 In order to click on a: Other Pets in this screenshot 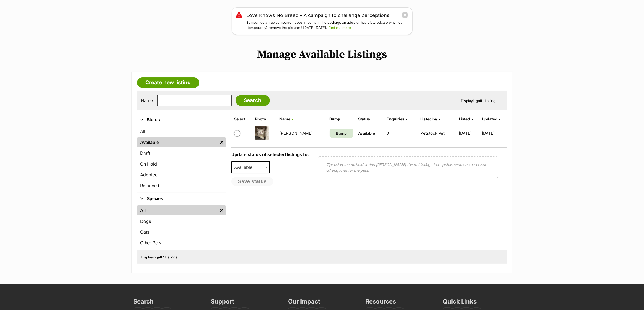, I will do `click(181, 243)`.